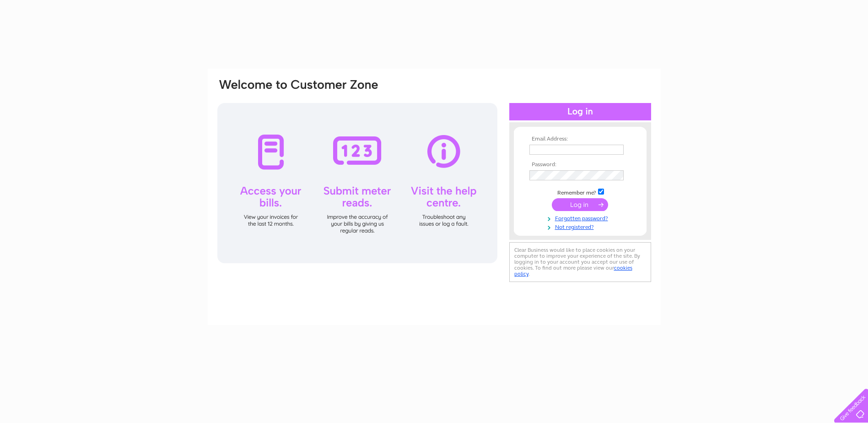 The height and width of the screenshot is (423, 868). I want to click on th: Password:, so click(580, 165).